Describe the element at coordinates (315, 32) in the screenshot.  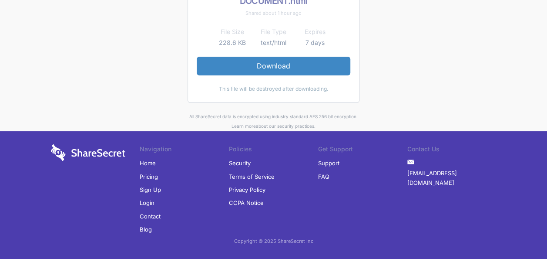
I see `th: Expires` at that location.